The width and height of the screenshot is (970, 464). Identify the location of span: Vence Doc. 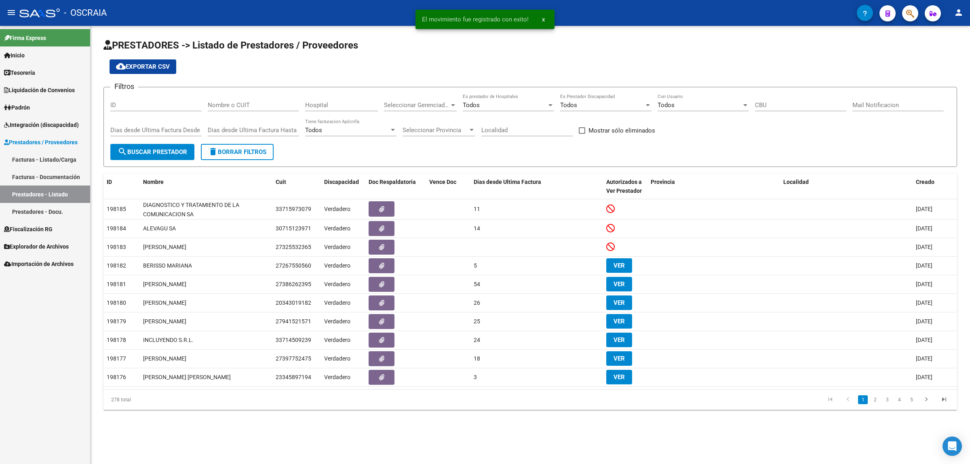
(443, 182).